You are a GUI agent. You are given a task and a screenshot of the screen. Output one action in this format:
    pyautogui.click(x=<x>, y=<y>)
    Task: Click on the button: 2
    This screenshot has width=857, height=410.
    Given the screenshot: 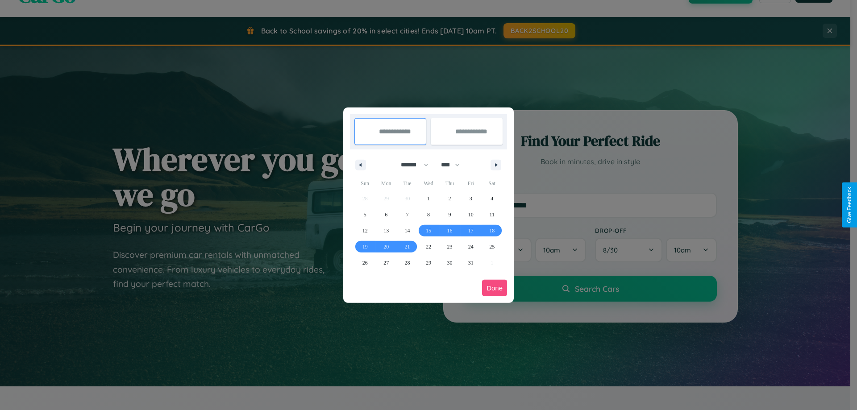 What is the action you would take?
    pyautogui.click(x=450, y=199)
    